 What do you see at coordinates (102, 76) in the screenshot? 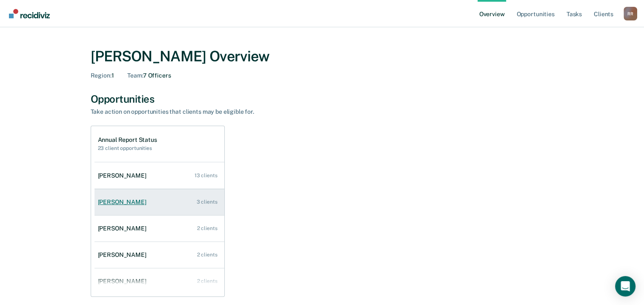
I see `div: 1` at bounding box center [102, 76].